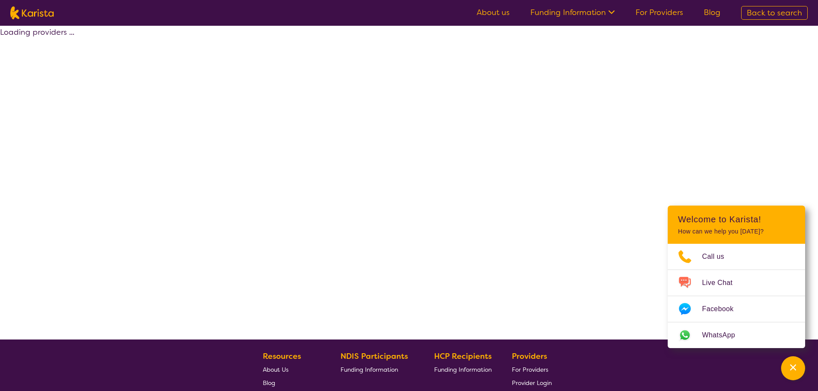  I want to click on a: Web link opens in a new tab., so click(737, 335).